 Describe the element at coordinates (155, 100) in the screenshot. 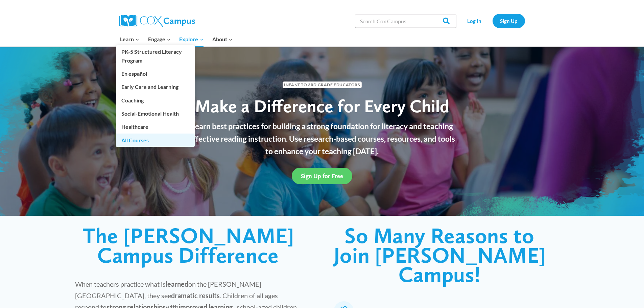

I see `a: Coaching` at that location.